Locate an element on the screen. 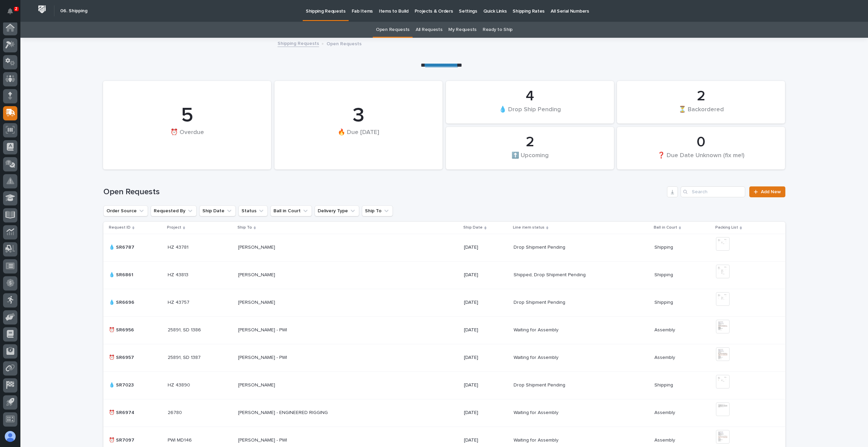 This screenshot has height=447, width=868. p: Shipped, Drop Shipment Pending is located at coordinates (550, 274).